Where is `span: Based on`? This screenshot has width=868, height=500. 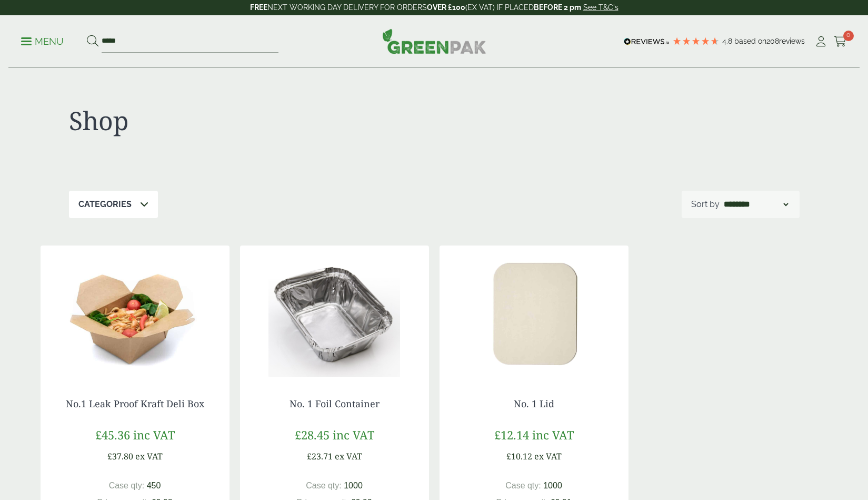 span: Based on is located at coordinates (750, 41).